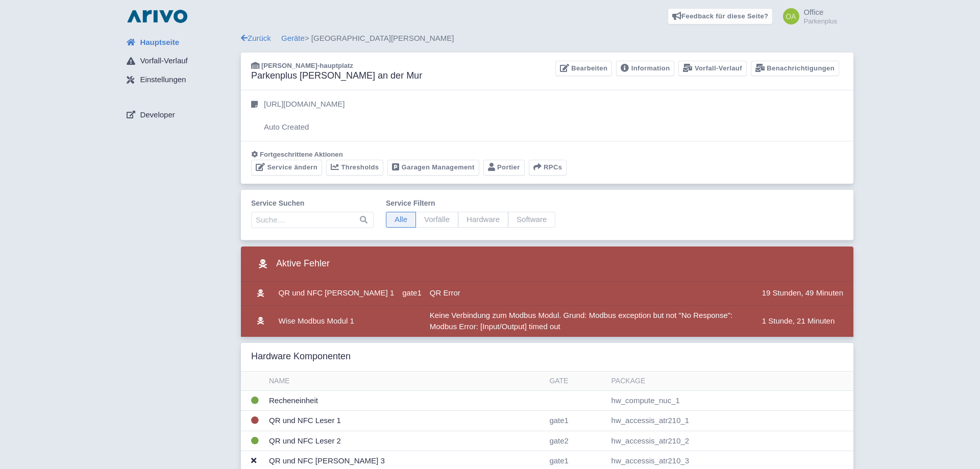 The height and width of the screenshot is (469, 980). Describe the element at coordinates (483, 220) in the screenshot. I see `span: Hardware` at that location.